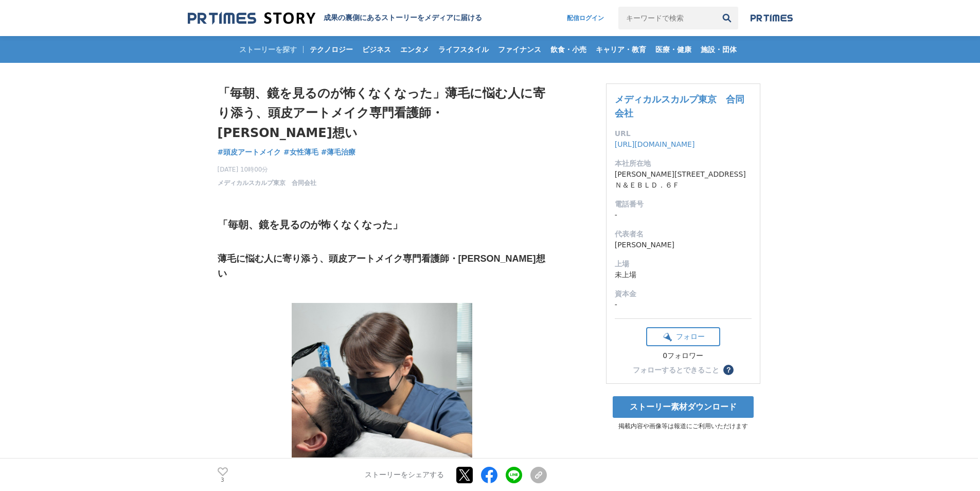 The image size is (980, 491). Describe the element at coordinates (667, 18) in the screenshot. I see `input: キーワードで検索` at that location.